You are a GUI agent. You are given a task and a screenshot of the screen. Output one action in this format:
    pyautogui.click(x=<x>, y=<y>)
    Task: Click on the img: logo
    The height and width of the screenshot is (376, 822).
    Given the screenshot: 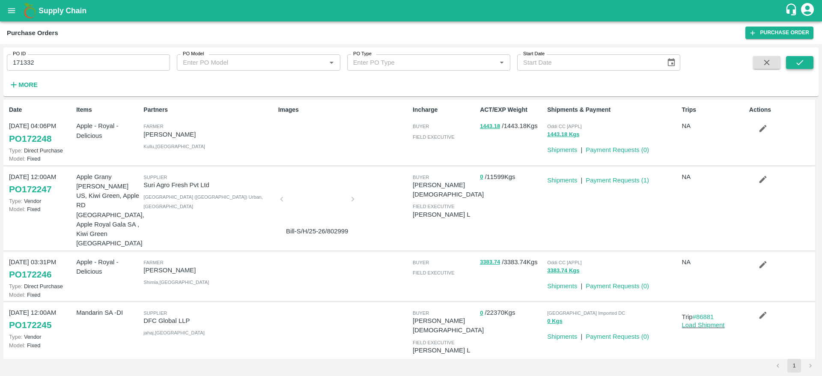 What is the action you would take?
    pyautogui.click(x=30, y=11)
    